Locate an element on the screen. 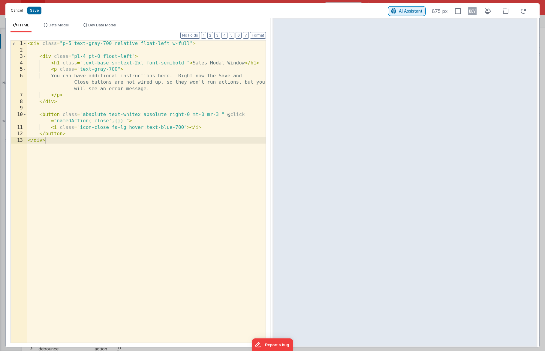  span: Data Model is located at coordinates (59, 25).